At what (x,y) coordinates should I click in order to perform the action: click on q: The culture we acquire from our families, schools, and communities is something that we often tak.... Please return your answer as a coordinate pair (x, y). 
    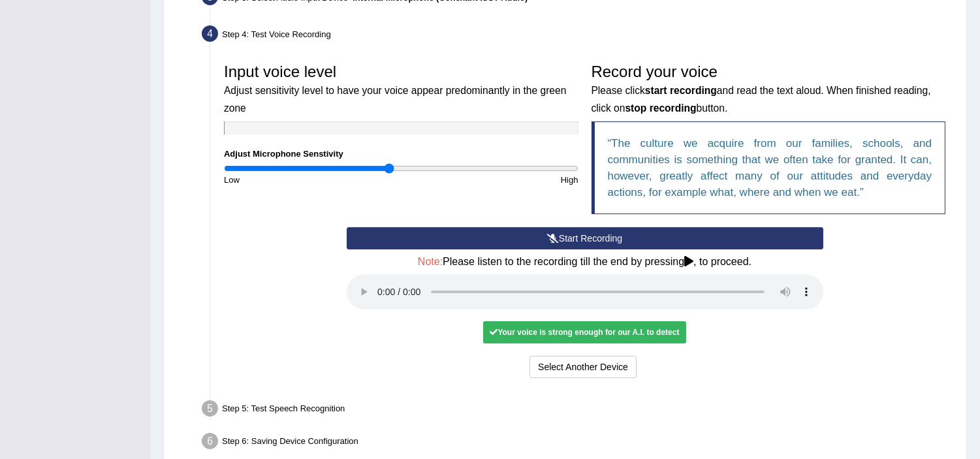
    Looking at the image, I should click on (770, 168).